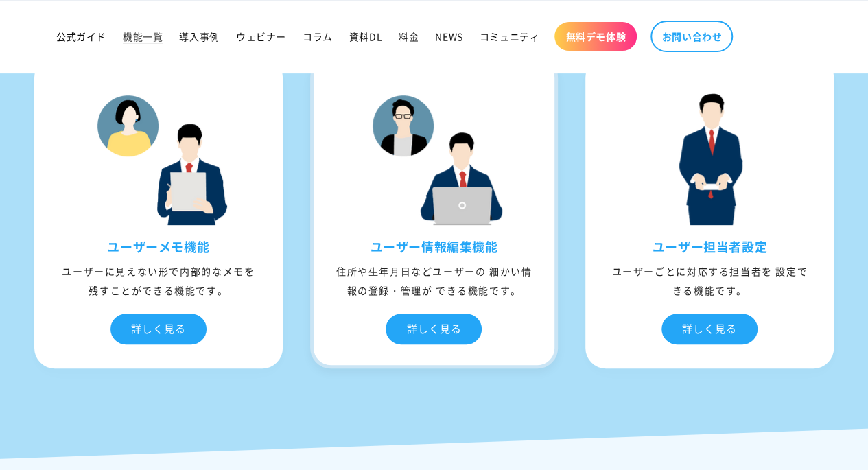  Describe the element at coordinates (408, 36) in the screenshot. I see `a: 料金` at that location.